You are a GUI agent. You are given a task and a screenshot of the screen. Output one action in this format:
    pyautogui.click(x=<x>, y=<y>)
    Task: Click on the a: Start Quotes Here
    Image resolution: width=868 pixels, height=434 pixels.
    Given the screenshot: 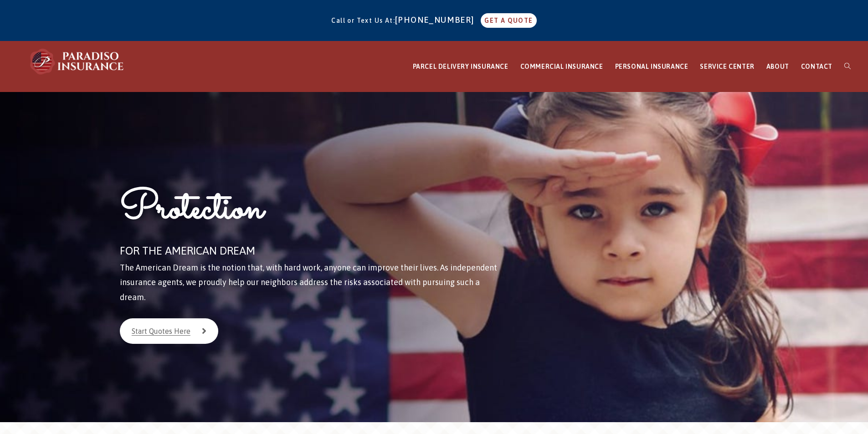 What is the action you would take?
    pyautogui.click(x=169, y=331)
    